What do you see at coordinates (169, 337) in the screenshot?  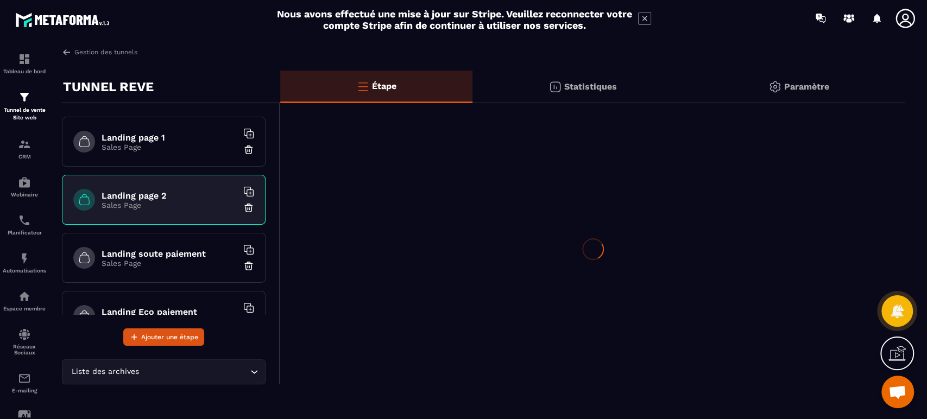 I see `span: Ajouter une étape` at bounding box center [169, 337].